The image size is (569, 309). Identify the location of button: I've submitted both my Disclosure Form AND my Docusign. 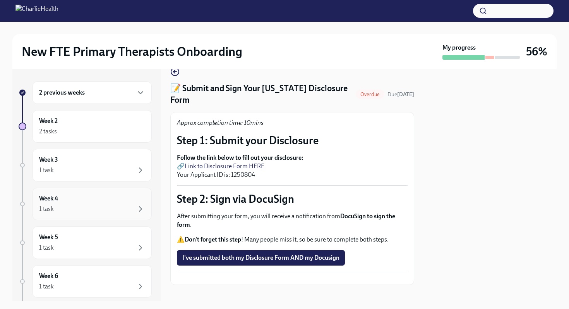
(261, 258).